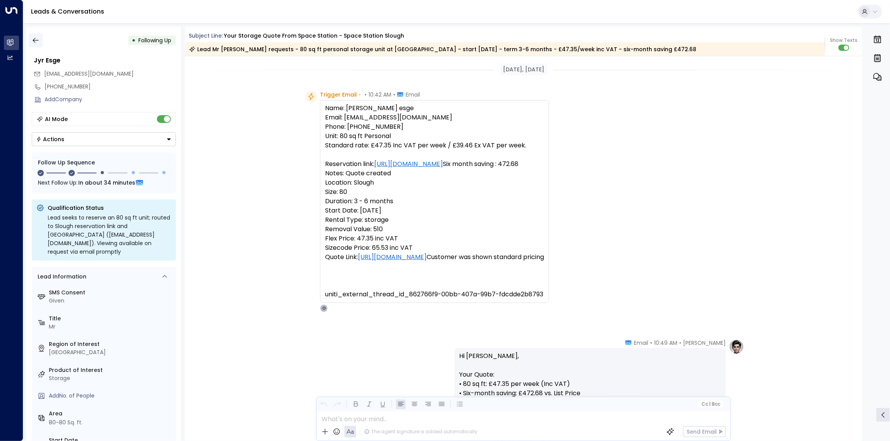 Image resolution: width=890 pixels, height=441 pixels. I want to click on span: Following Up, so click(155, 40).